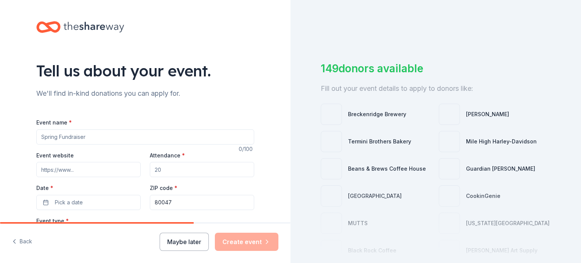  What do you see at coordinates (436, 88) in the screenshot?
I see `div: Fill out your event details to apply to donors like:` at bounding box center [436, 88].